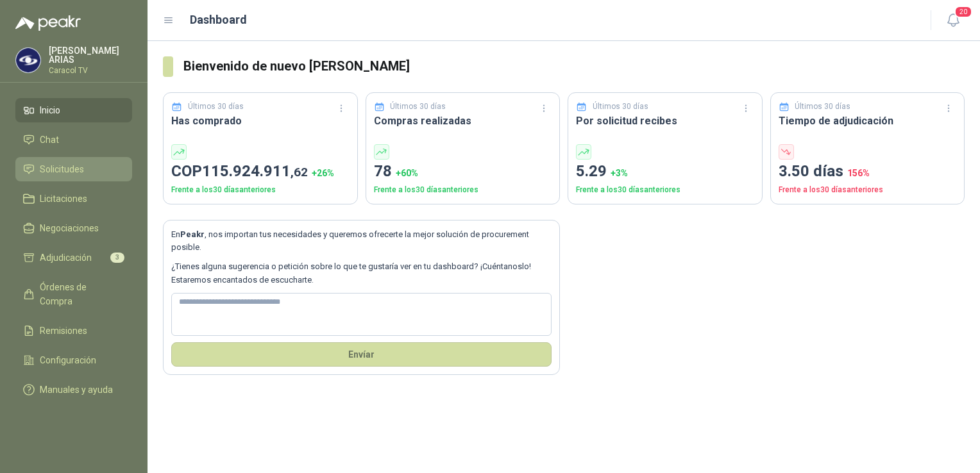  What do you see at coordinates (50, 110) in the screenshot?
I see `span: Inicio` at bounding box center [50, 110].